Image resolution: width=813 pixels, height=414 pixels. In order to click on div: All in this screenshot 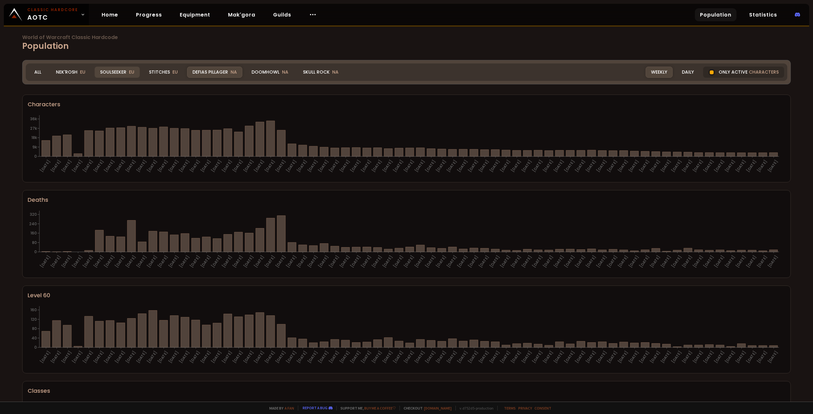, I will do `click(38, 72)`.